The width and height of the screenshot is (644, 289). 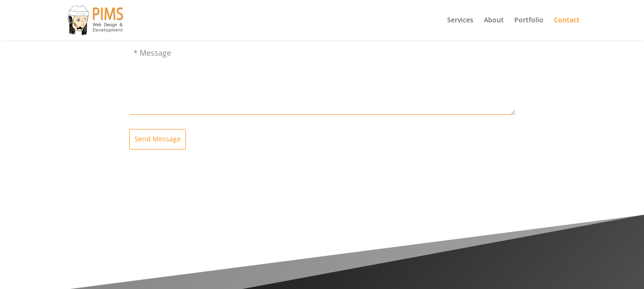 I want to click on a: Contact, so click(x=567, y=28).